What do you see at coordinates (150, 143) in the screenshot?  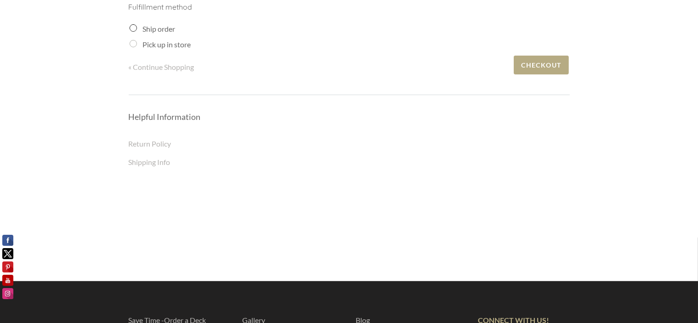 I see `a: Return Policy` at bounding box center [150, 143].